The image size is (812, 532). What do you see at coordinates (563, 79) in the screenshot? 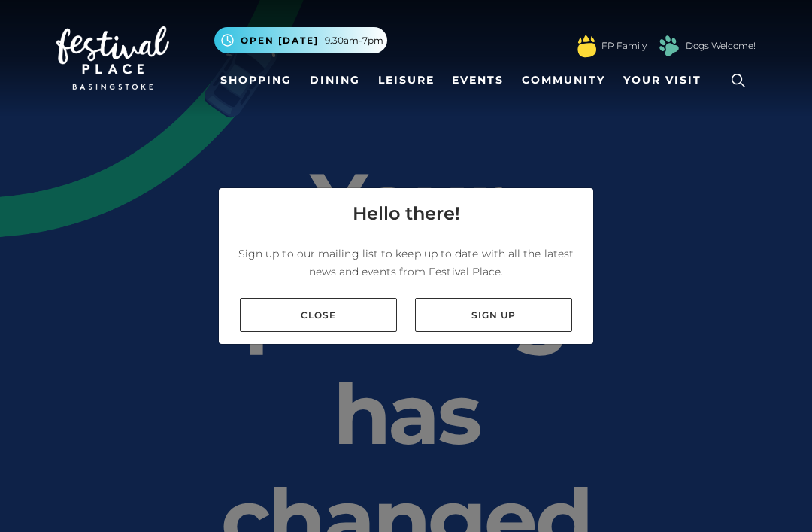
I see `a: Community` at bounding box center [563, 79].